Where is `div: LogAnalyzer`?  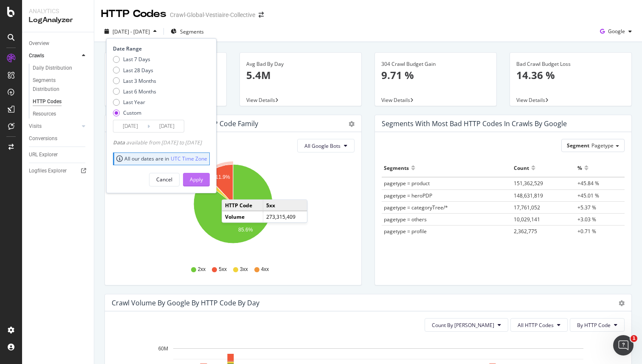
div: LogAnalyzer is located at coordinates (58, 20).